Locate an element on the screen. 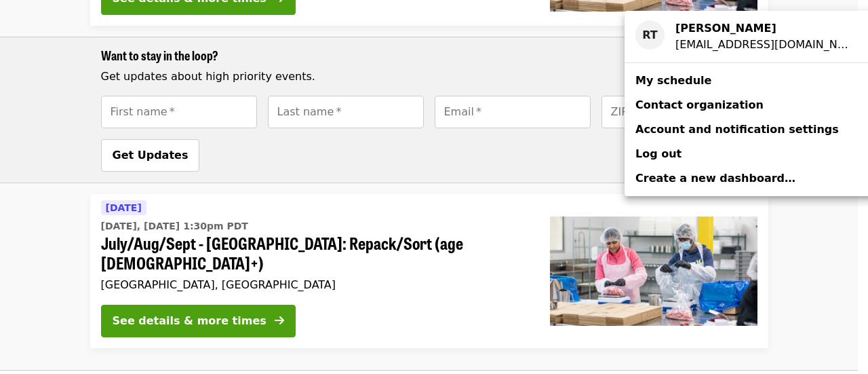 The width and height of the screenshot is (868, 374). span: My schedule is located at coordinates (673, 80).